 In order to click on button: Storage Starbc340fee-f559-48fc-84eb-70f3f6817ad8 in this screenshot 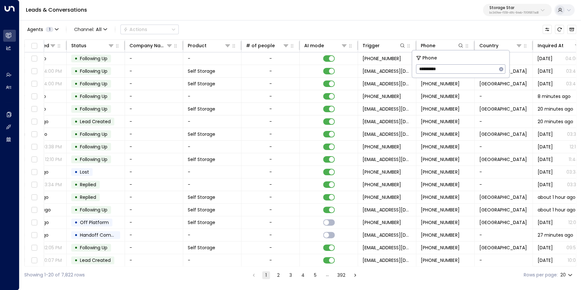, I will do `click(517, 10)`.